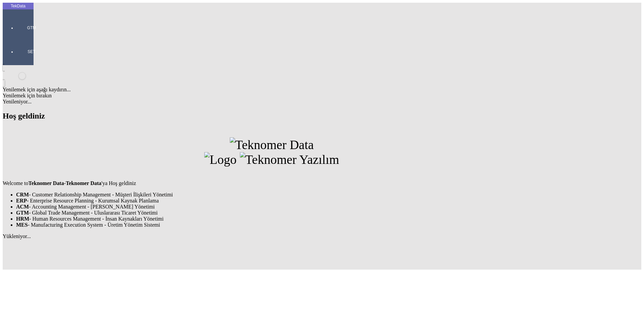  I want to click on strong: CRM, so click(23, 195).